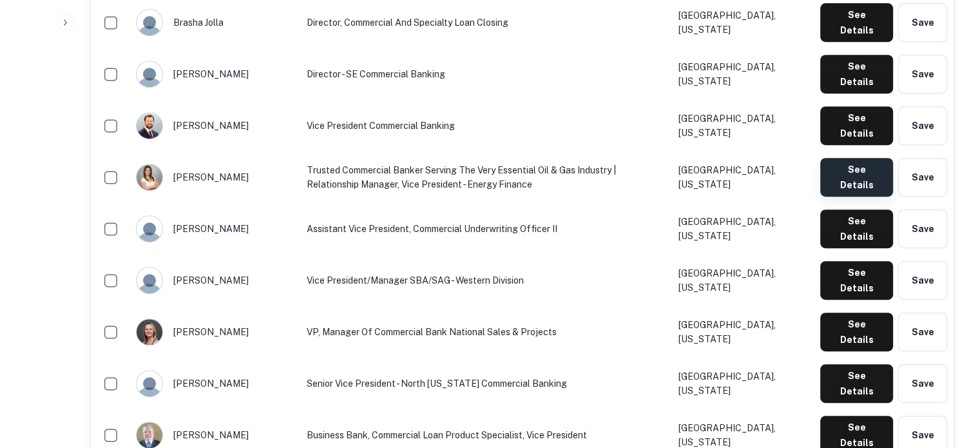 The width and height of the screenshot is (980, 448). What do you see at coordinates (486, 177) in the screenshot?
I see `td: Trusted Commercial Banker Serving the Very Essential Oil & Gas Industry | Relationship Manager, V...` at bounding box center [486, 177].